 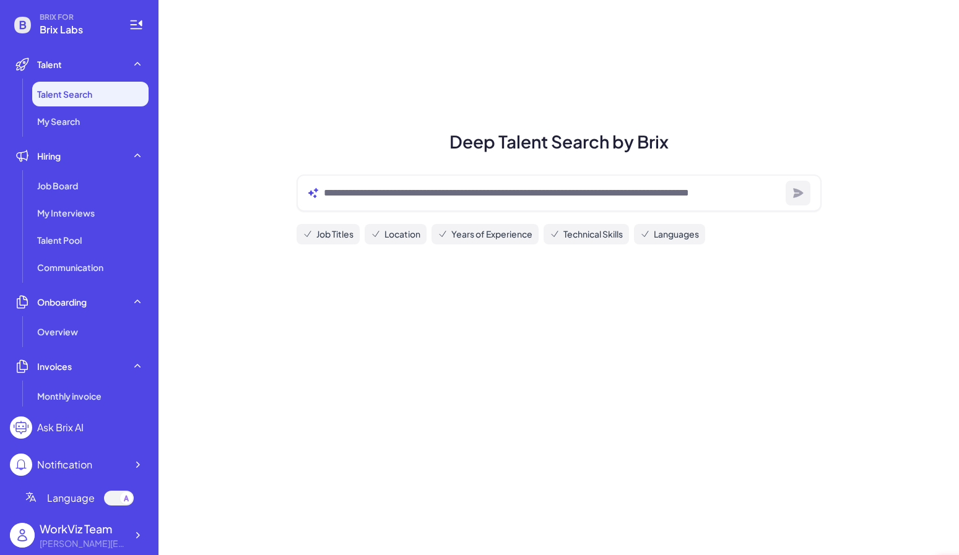 I want to click on span: Communication, so click(x=70, y=267).